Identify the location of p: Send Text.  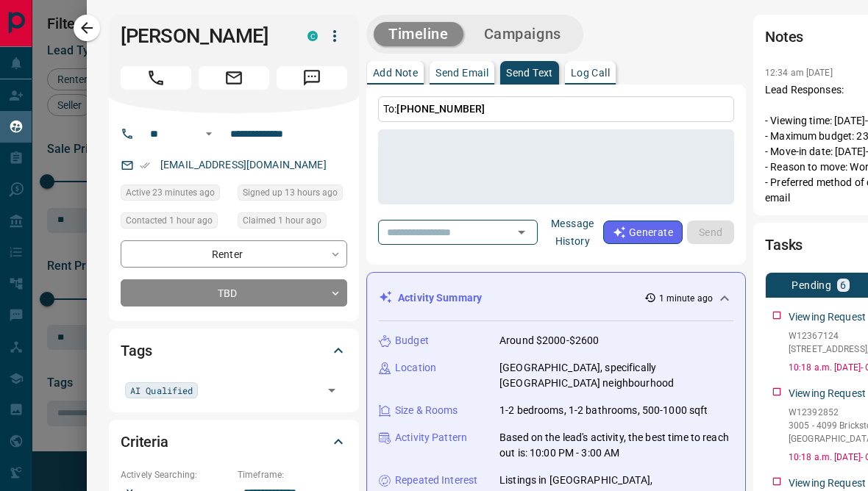
(530, 73).